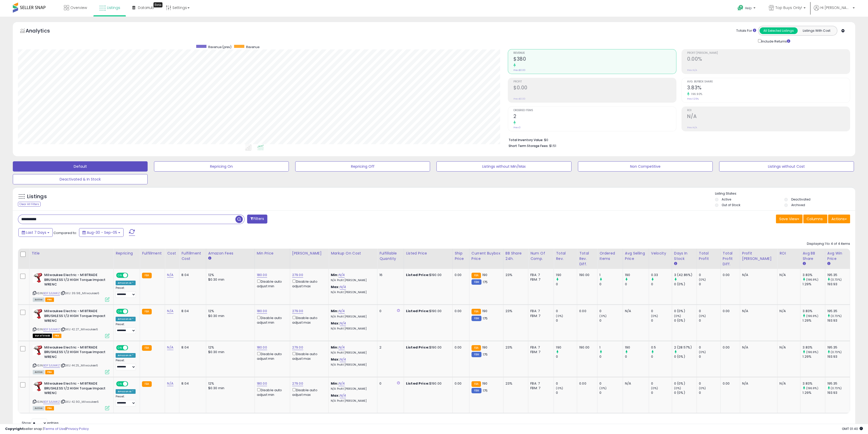  I want to click on div: 23%, so click(515, 275).